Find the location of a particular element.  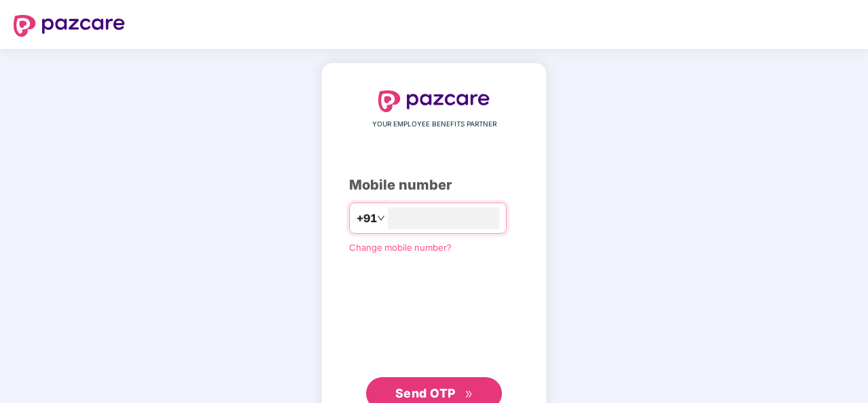

span: YOUR EMPLOYEE BENEFITS PARTNER is located at coordinates (434, 125).